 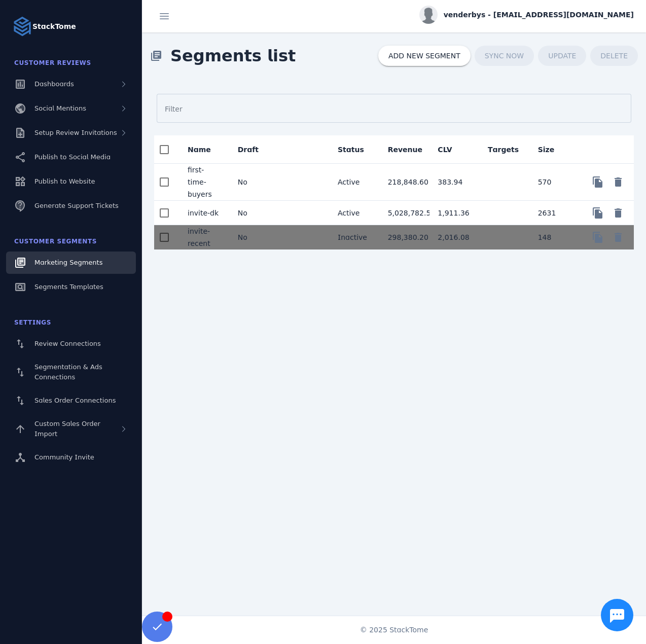 I want to click on button: ADD NEW SEGMENT, so click(x=424, y=56).